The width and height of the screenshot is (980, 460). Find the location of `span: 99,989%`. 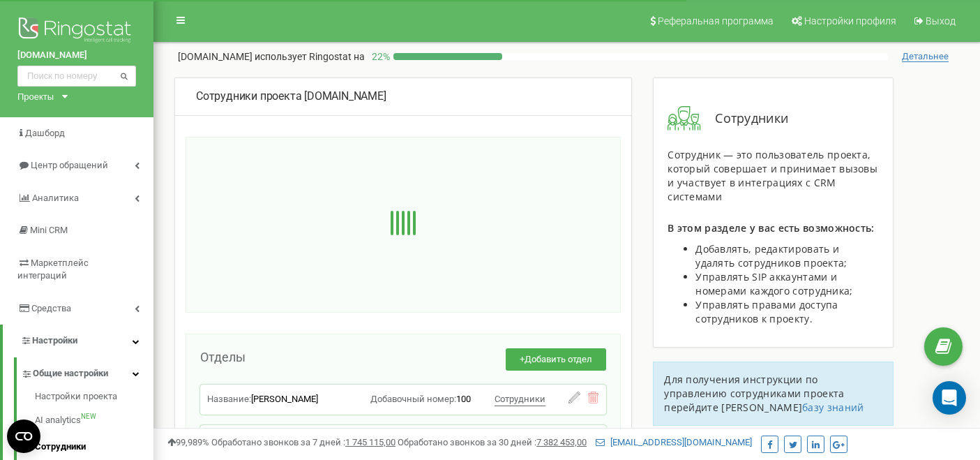

span: 99,989% is located at coordinates (189, 442).